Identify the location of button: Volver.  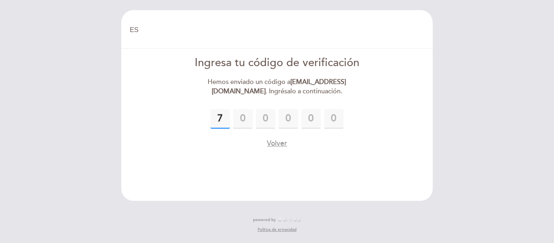
(277, 143).